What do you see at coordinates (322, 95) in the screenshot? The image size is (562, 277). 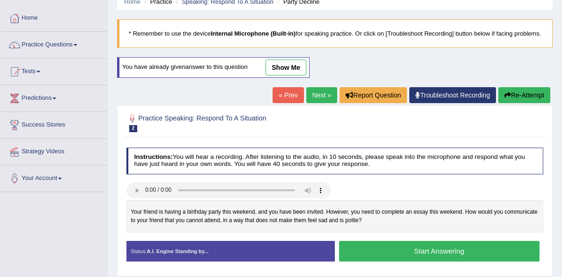 I see `a: Next »` at bounding box center [322, 95].